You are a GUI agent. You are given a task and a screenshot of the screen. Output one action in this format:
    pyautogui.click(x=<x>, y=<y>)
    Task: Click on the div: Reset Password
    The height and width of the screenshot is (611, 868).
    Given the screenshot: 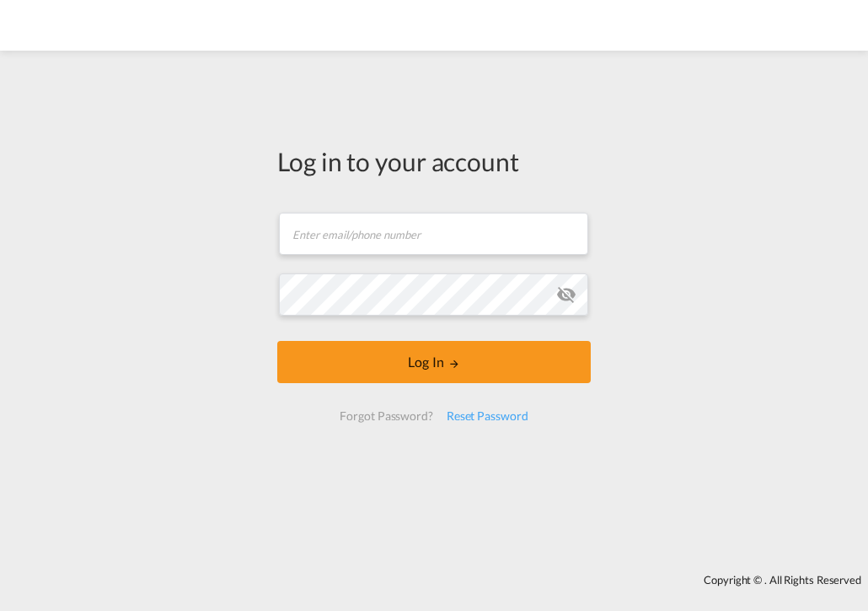 What is the action you would take?
    pyautogui.click(x=487, y=416)
    